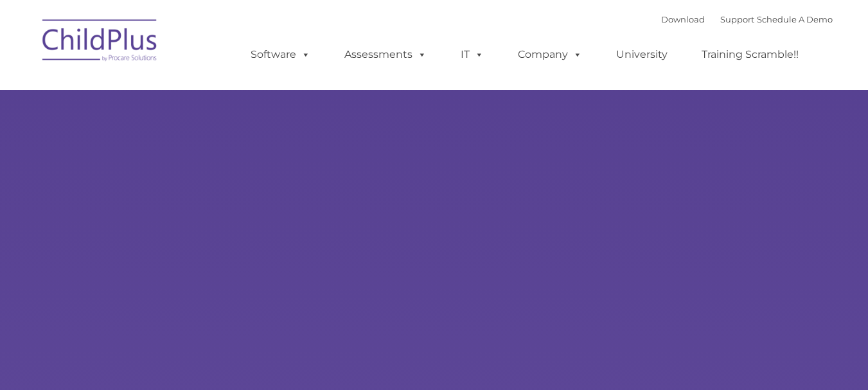 The height and width of the screenshot is (390, 868). What do you see at coordinates (550, 54) in the screenshot?
I see `a: Company` at bounding box center [550, 54].